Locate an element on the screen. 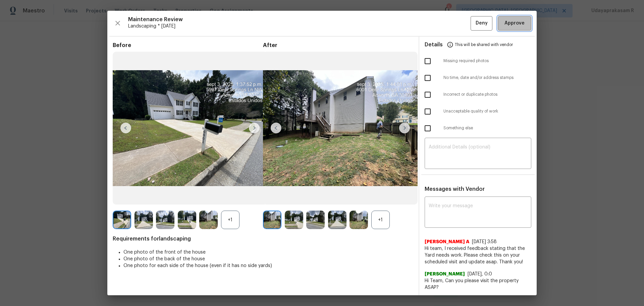 This screenshot has width=644, height=306. span: Details is located at coordinates (434, 45).